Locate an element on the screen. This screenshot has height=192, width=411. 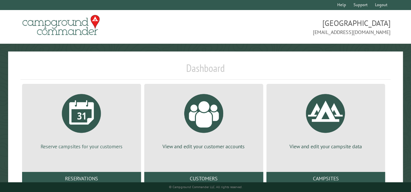
a: Campsites is located at coordinates (326, 179).